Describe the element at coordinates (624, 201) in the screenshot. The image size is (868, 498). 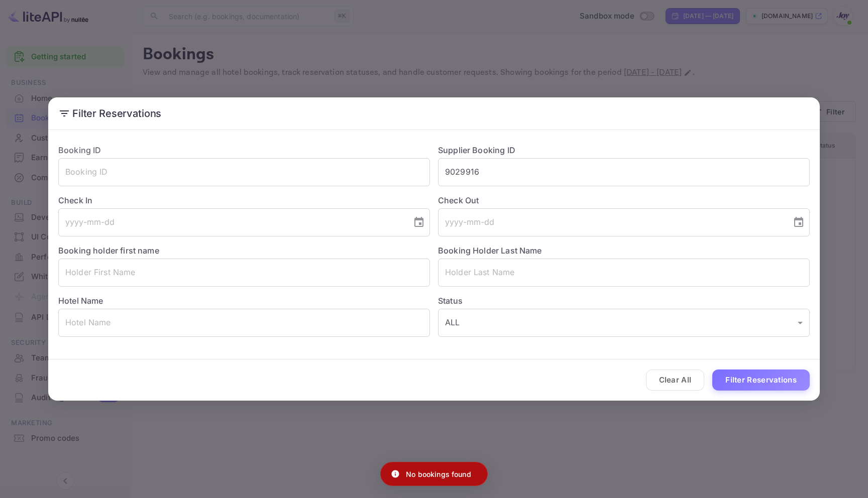
I see `label: Check Out` at that location.